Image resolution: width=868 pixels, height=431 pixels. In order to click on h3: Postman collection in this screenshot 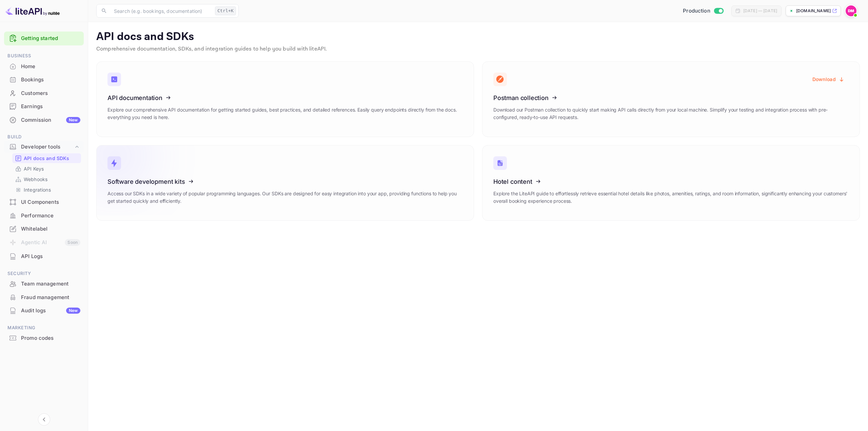, I will do `click(671, 98)`.